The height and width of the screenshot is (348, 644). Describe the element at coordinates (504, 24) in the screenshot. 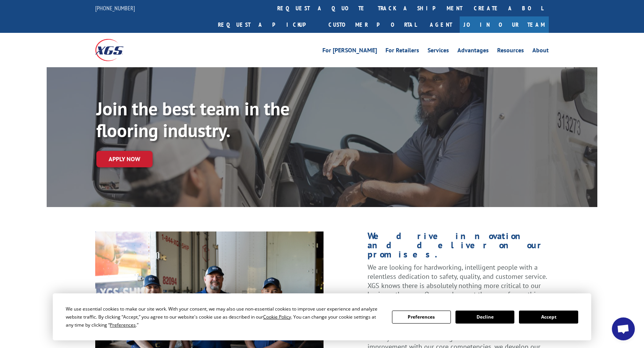

I see `a: Join Our Team` at that location.